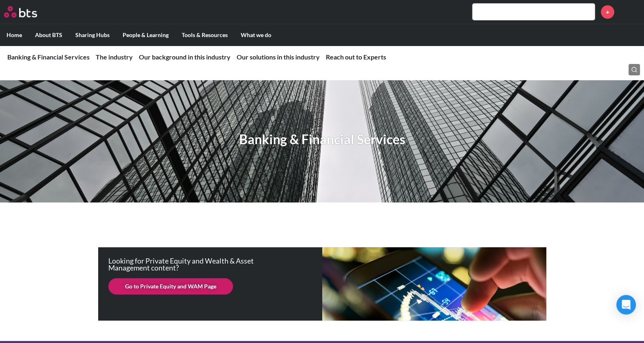  Describe the element at coordinates (630, 12) in the screenshot. I see `a: Profile` at that location.